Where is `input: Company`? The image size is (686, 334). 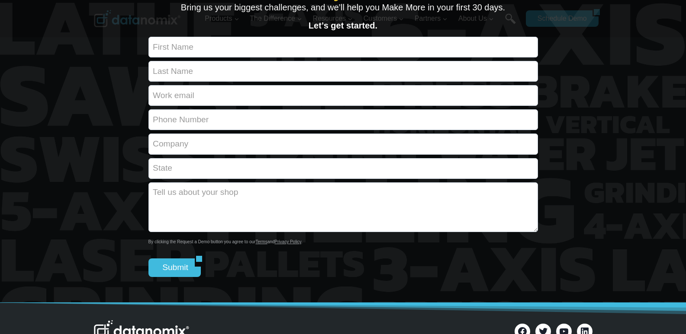
input: Company is located at coordinates (343, 144).